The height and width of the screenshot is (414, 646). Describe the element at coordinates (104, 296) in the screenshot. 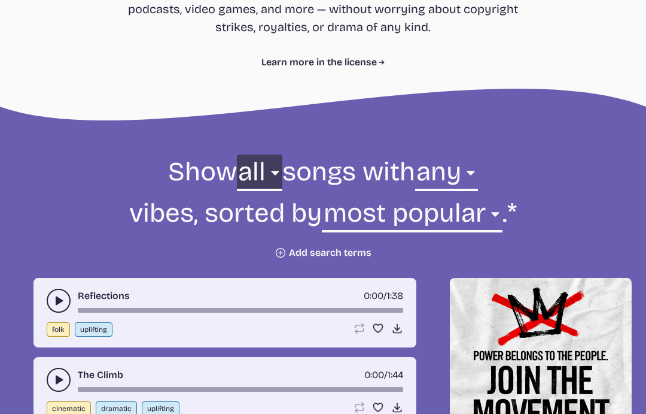

I see `a: Reflections` at that location.